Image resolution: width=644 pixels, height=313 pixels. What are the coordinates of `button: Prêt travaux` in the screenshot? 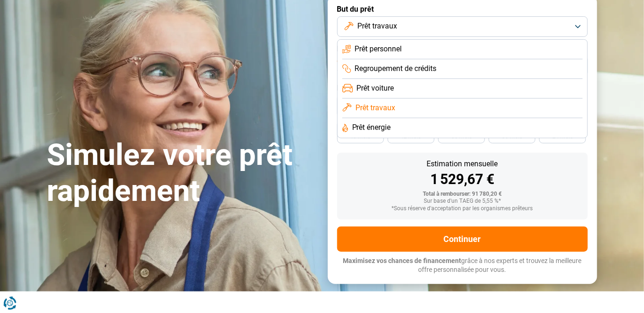 It's located at (463, 27).